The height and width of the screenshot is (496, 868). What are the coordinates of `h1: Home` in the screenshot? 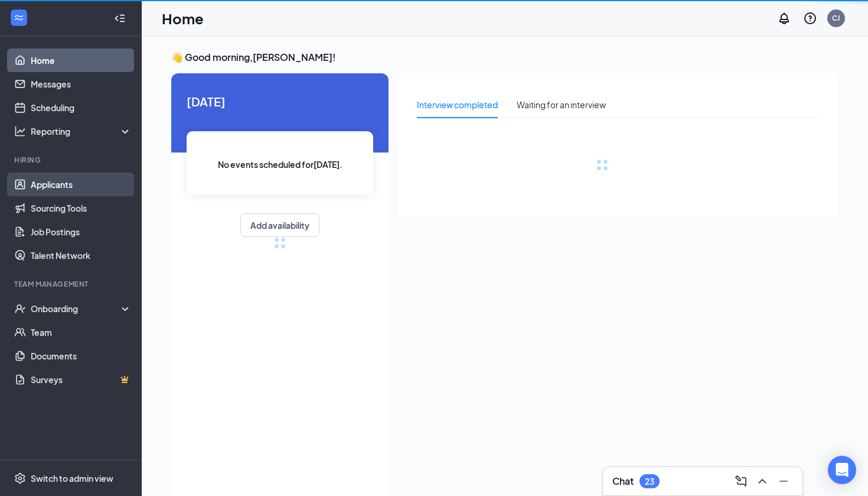 It's located at (182, 18).